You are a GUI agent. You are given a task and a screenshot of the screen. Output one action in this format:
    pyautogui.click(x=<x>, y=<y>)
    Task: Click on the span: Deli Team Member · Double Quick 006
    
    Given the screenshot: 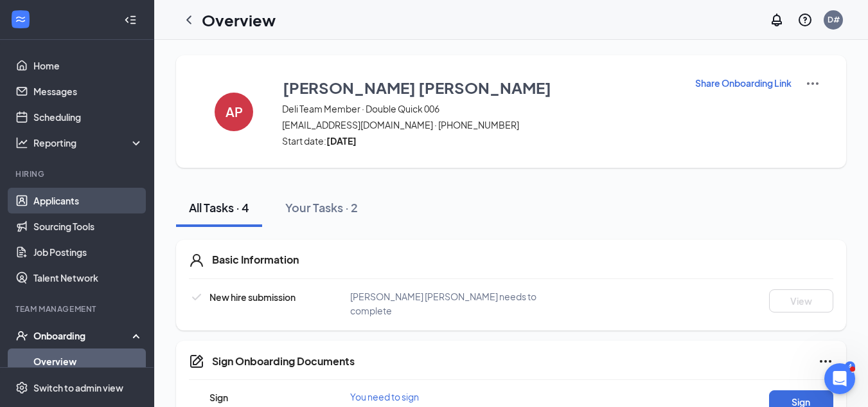 What is the action you would take?
    pyautogui.click(x=480, y=108)
    